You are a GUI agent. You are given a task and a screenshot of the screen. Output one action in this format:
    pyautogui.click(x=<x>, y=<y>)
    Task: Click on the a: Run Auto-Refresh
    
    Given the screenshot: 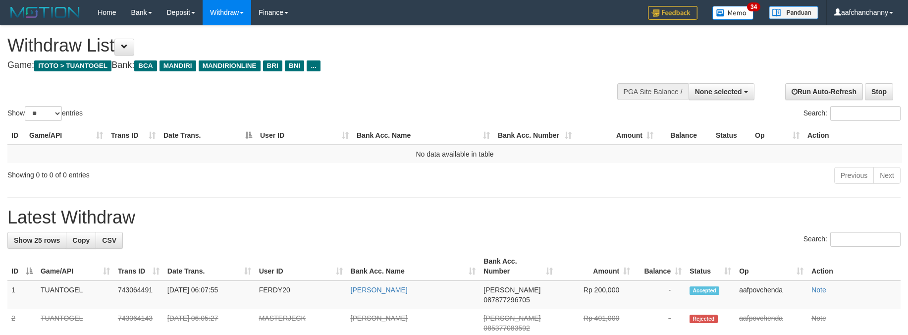 What is the action you would take?
    pyautogui.click(x=824, y=92)
    